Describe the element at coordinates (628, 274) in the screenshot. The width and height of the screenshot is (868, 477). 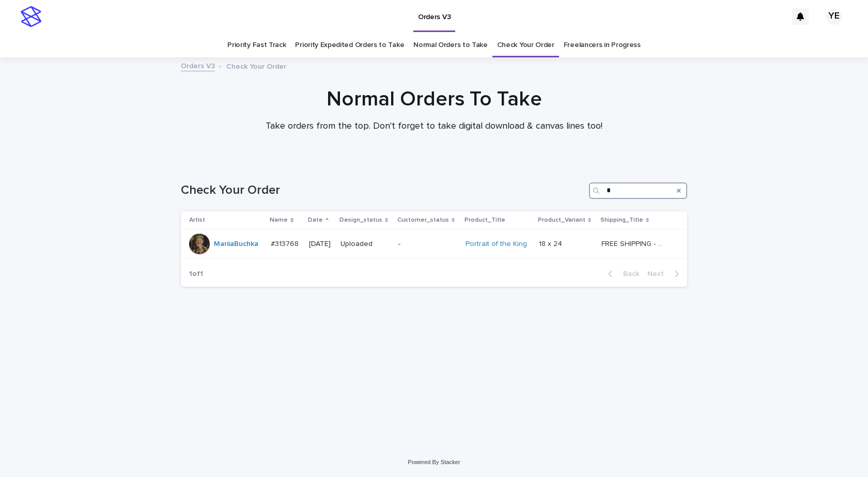
I see `span: Back` at that location.